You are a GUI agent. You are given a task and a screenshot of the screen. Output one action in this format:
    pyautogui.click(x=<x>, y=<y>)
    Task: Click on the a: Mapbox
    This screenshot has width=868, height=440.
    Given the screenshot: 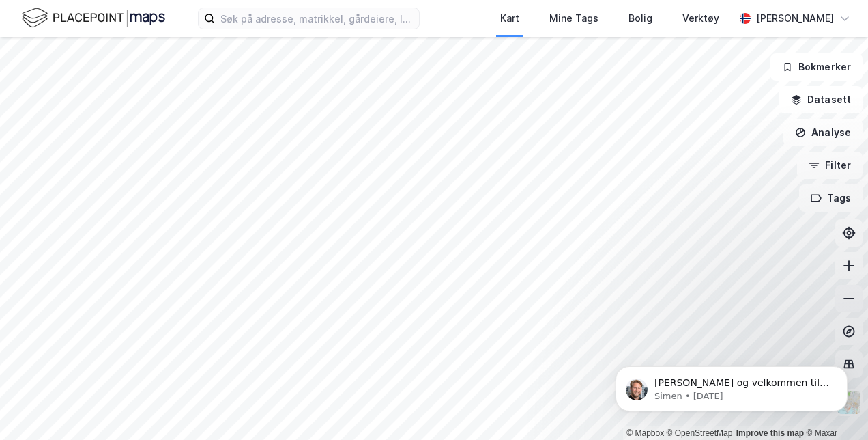 What is the action you would take?
    pyautogui.click(x=645, y=433)
    